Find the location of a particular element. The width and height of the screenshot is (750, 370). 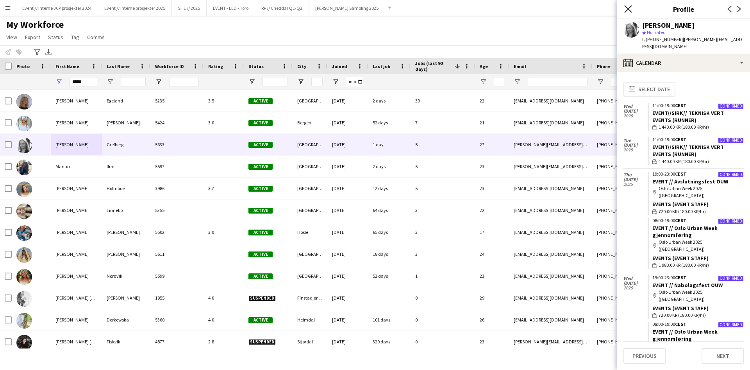

span: 1 440.00 KR (180.00 KR/hr) is located at coordinates (684, 127).